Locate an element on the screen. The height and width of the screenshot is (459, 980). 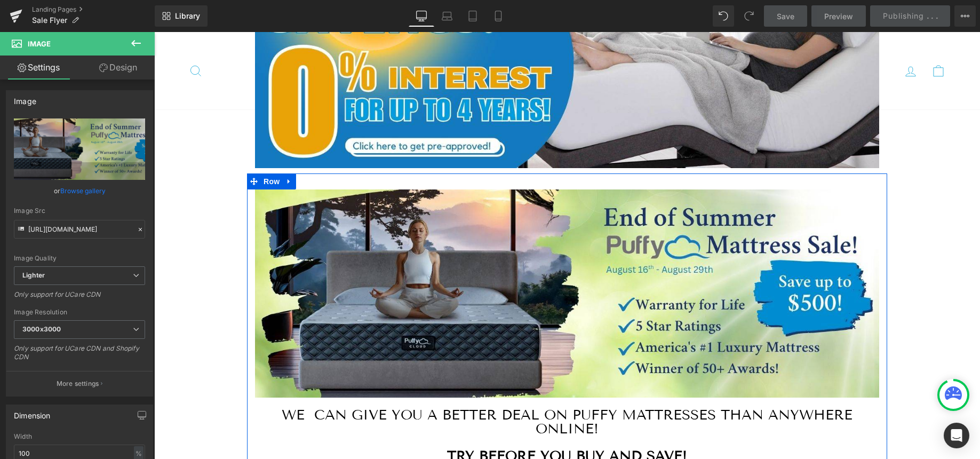
button: Redo is located at coordinates (749, 16).